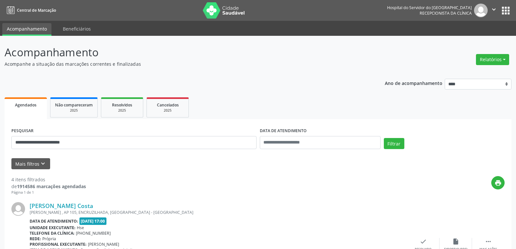 The height and width of the screenshot is (249, 516). What do you see at coordinates (52, 233) in the screenshot?
I see `b: Telefone da clínica:` at bounding box center [52, 233].